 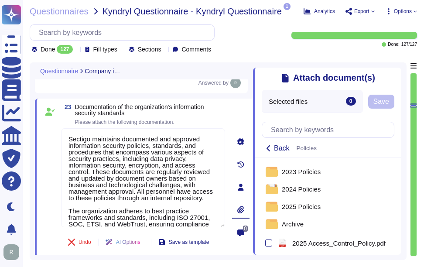 I want to click on textarea: Sectigo maintains documented and approved information security policies, standards, and procedure..., so click(x=143, y=178).